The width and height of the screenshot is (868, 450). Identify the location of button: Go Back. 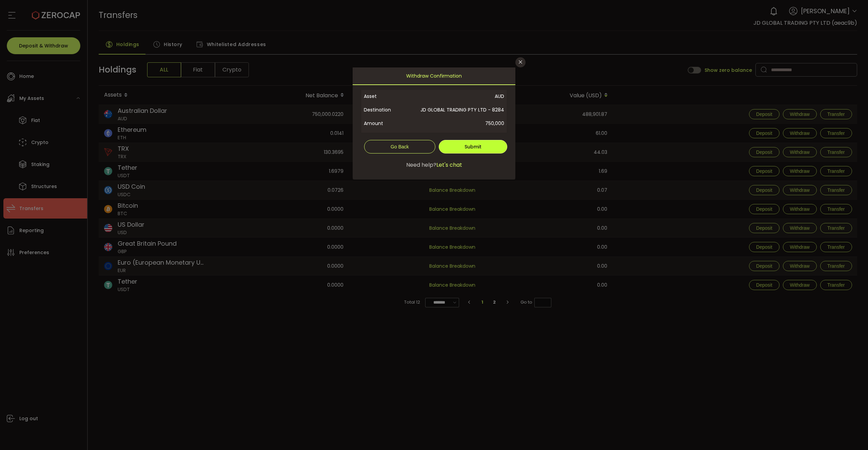
(400, 146).